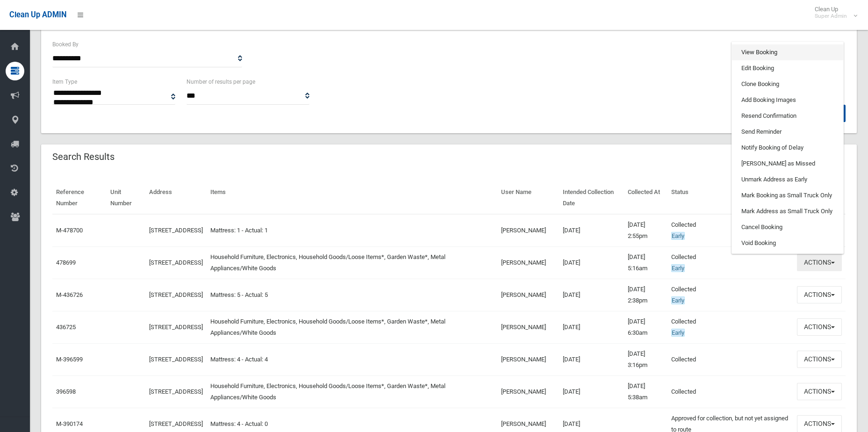 The height and width of the screenshot is (432, 868). Describe the element at coordinates (592, 198) in the screenshot. I see `th: Intended Collection Date` at that location.